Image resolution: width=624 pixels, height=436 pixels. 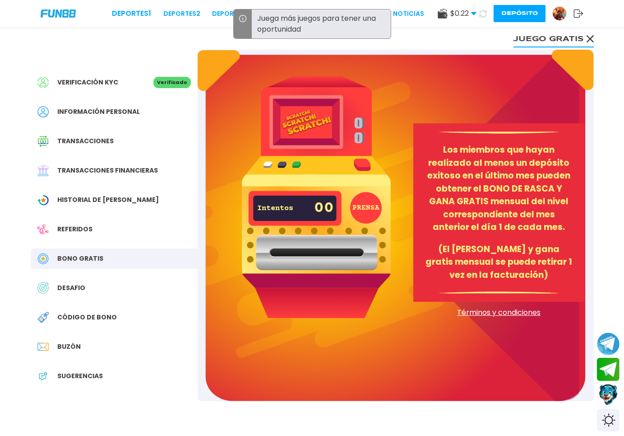 I want to click on span: Sugerencias, so click(x=80, y=376).